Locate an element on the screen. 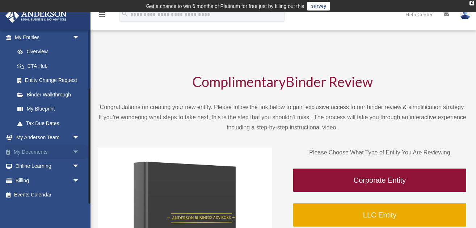 This screenshot has height=228, width=476. a: Corporate Entity is located at coordinates (380, 180).